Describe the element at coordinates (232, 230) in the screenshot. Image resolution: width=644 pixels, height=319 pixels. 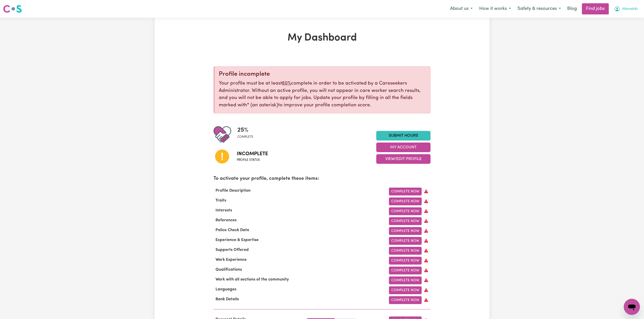
I see `span: Police Check Date` at that location.